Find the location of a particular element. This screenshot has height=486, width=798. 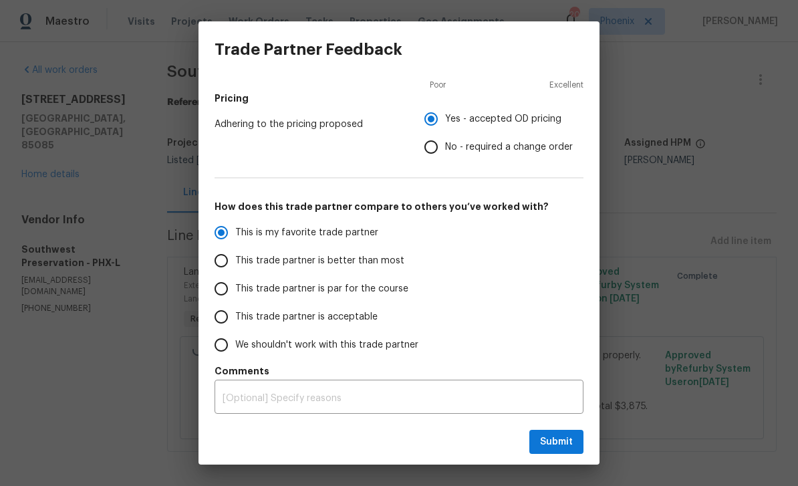

h5: Comments is located at coordinates (399, 371).